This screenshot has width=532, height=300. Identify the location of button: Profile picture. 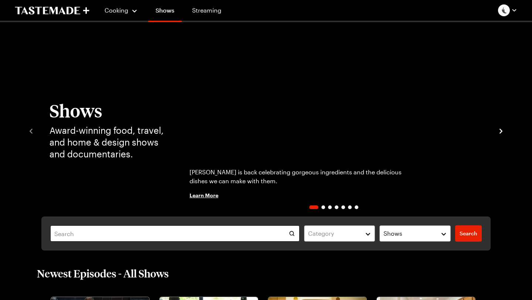
(508, 10).